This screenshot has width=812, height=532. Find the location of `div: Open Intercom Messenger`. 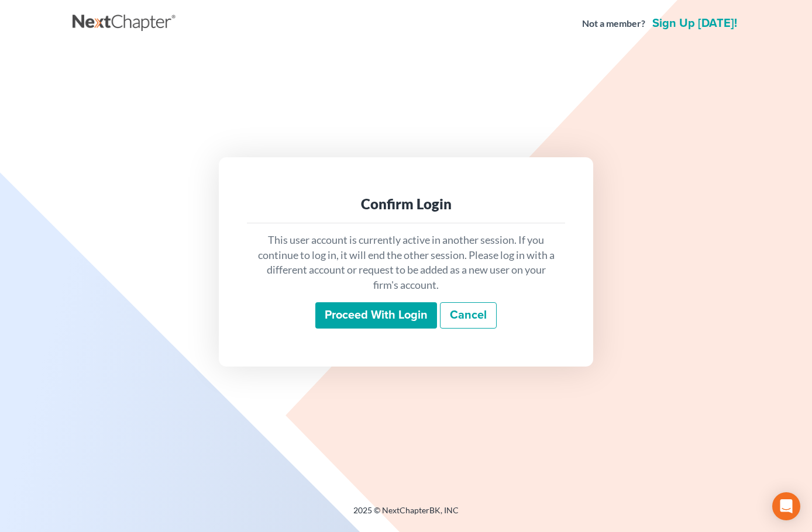

div: Open Intercom Messenger is located at coordinates (786, 507).